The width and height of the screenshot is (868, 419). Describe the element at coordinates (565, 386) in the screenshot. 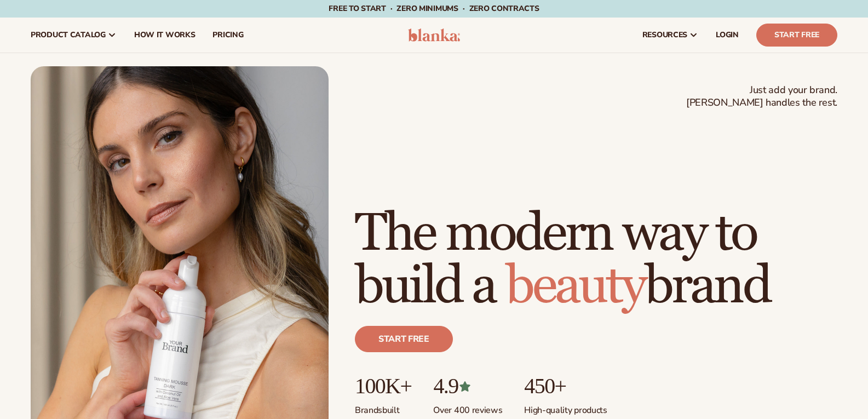

I see `p: 450+` at that location.